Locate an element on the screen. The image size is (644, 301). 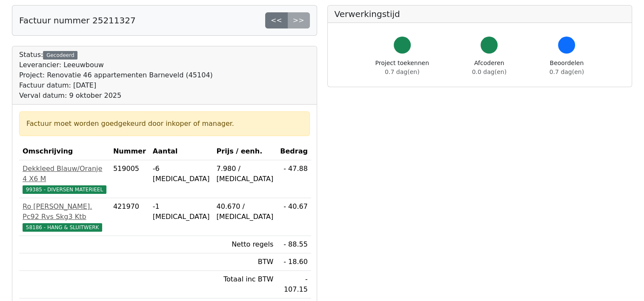
td: Netto regels is located at coordinates (245, 244).